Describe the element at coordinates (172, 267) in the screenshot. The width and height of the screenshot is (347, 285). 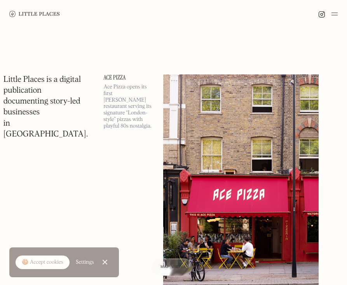
I see `span: Map view` at that location.